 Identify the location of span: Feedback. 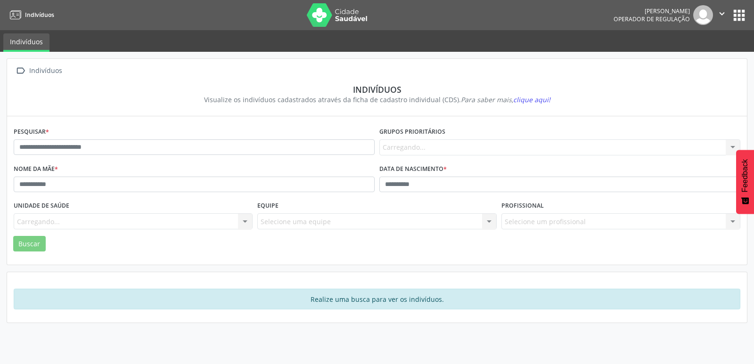
(745, 176).